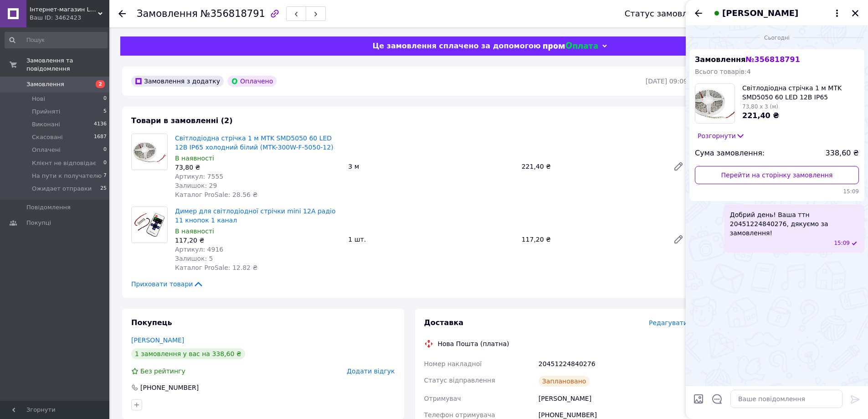 The image size is (868, 419). What do you see at coordinates (149, 152) in the screenshot?
I see `img: Світлодіодна стрічка 1 м MTK SMD5050 60 LED 12В IP65 холодний білий (MTK-300W-F-5050-12)` at bounding box center [149, 152].